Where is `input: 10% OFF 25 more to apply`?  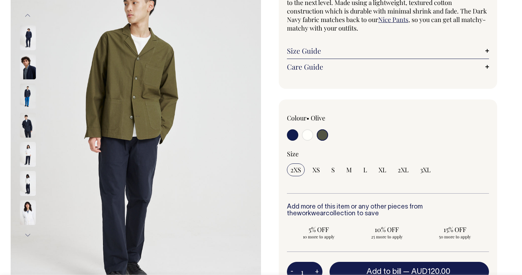
input: 10% OFF 25 more to apply is located at coordinates (387, 232).